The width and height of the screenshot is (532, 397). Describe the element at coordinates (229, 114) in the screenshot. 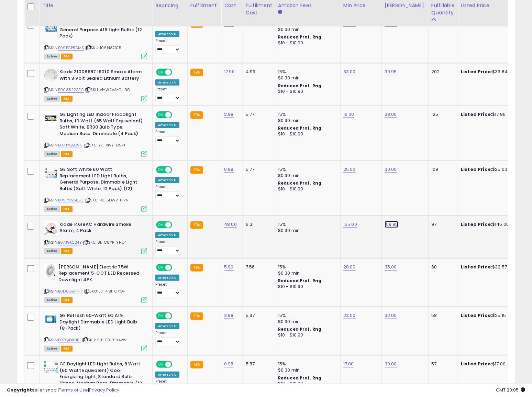

I see `a: 2.98` at that location.